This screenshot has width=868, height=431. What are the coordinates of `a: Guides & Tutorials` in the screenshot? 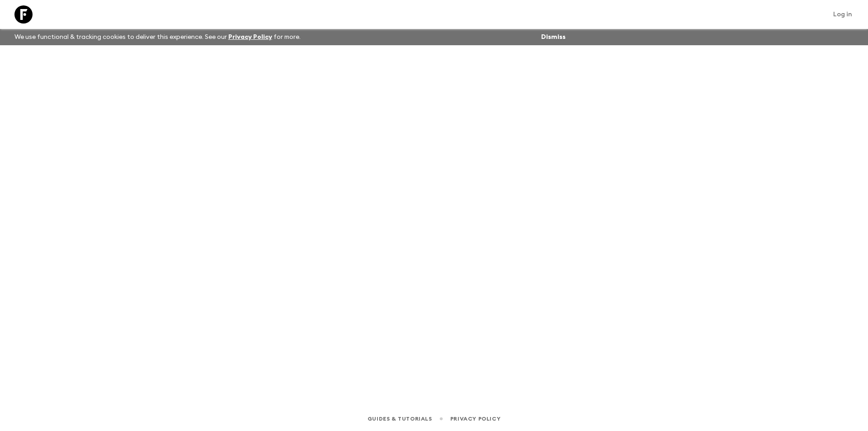 It's located at (400, 419).